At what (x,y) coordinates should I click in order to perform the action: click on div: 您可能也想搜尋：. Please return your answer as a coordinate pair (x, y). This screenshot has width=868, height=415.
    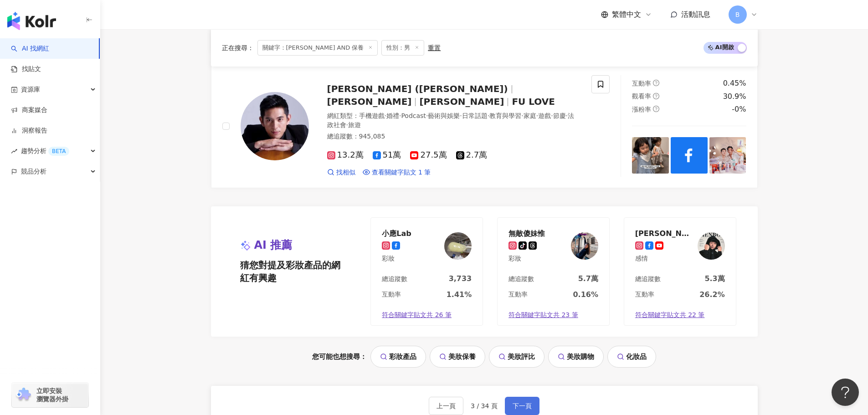
    Looking at the image, I should click on (484, 356).